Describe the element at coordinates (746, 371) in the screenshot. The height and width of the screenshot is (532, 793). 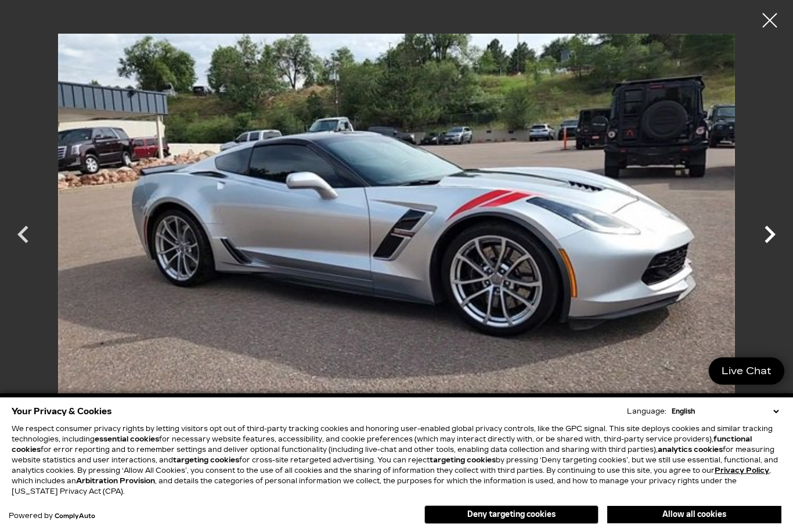
I see `span: Live Chat` at that location.